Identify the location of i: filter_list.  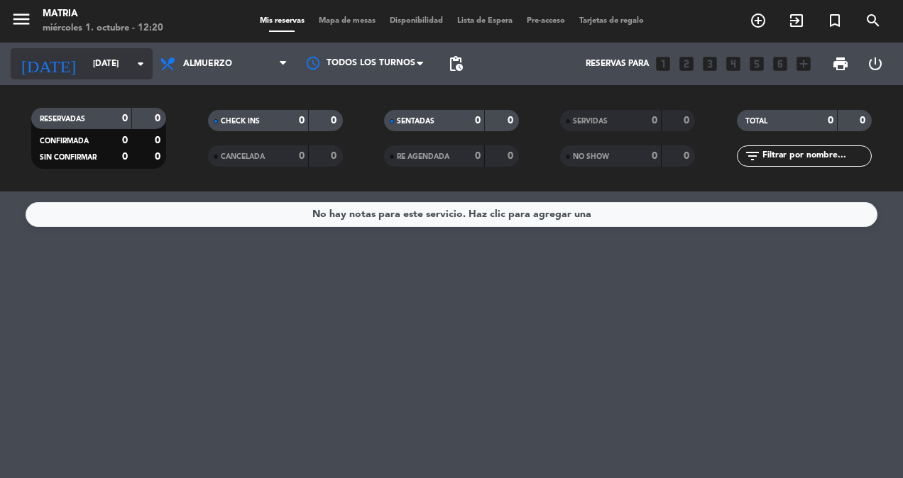
(752, 156).